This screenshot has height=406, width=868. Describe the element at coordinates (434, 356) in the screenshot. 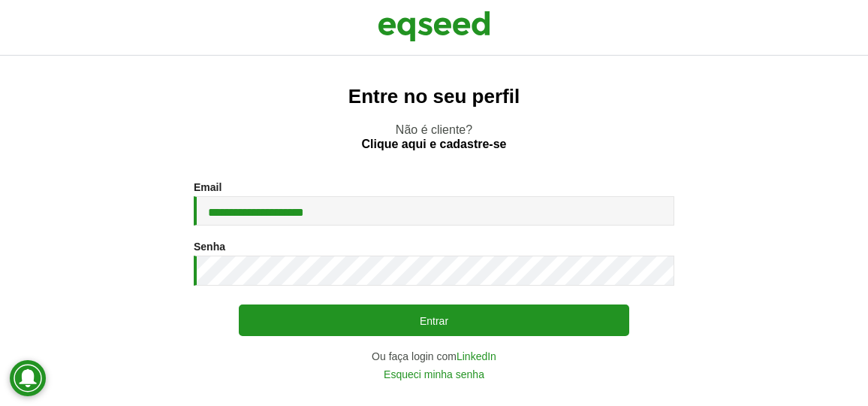

I see `div: Ou faça login com` at that location.